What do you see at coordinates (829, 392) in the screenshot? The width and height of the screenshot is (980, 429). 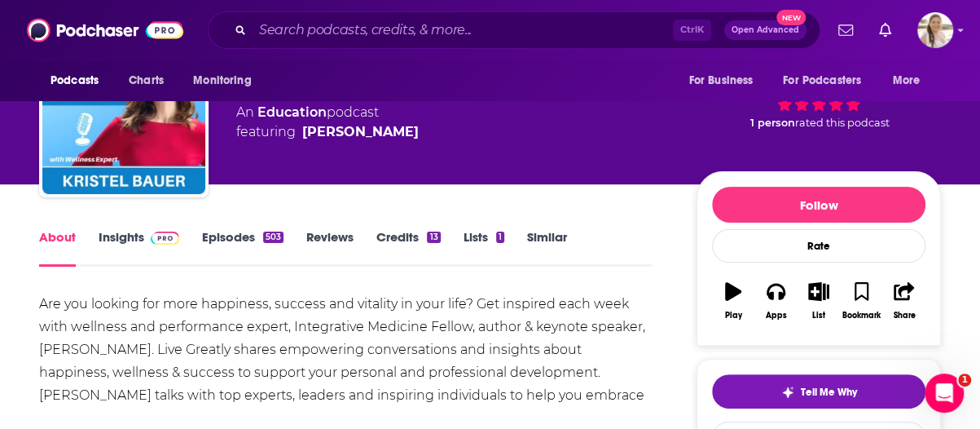 I see `span: Tell Me Why` at bounding box center [829, 392].